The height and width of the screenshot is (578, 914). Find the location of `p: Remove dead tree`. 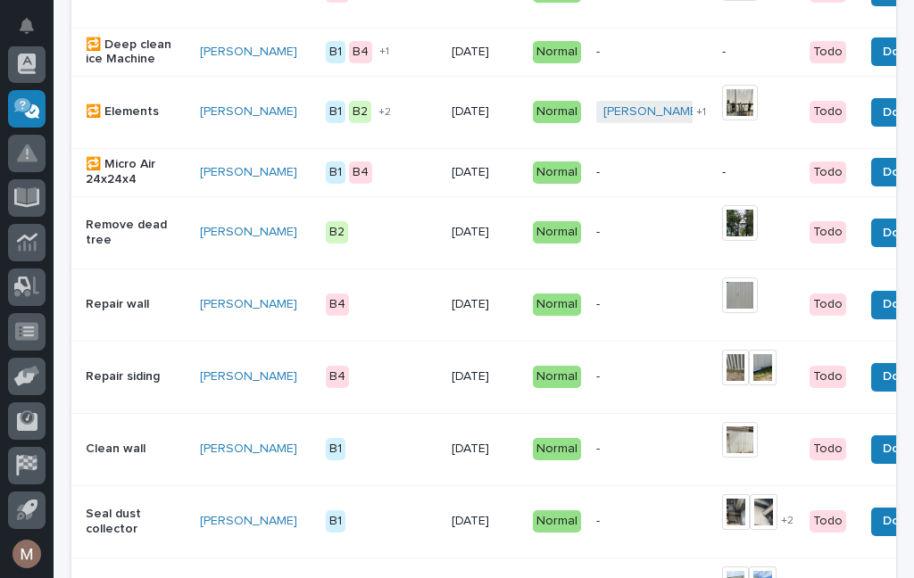

p: Remove dead tree is located at coordinates (136, 233).